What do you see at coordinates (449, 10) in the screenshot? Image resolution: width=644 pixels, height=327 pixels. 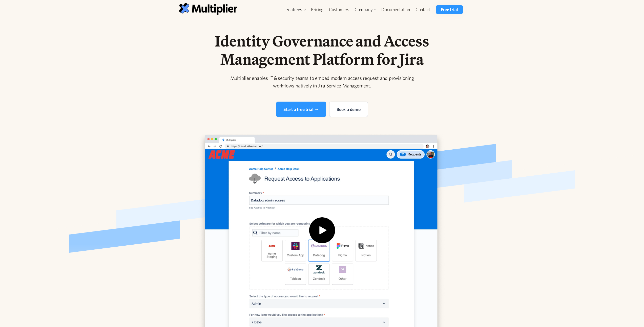 I see `a: Free trial` at bounding box center [449, 10].